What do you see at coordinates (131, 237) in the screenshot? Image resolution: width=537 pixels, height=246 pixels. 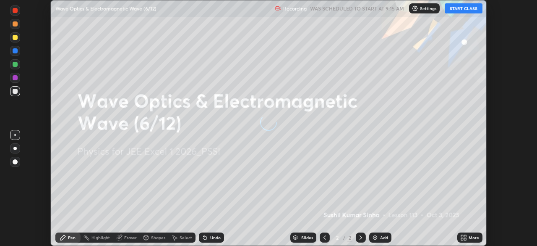 I see `div: Eraser` at bounding box center [131, 237].